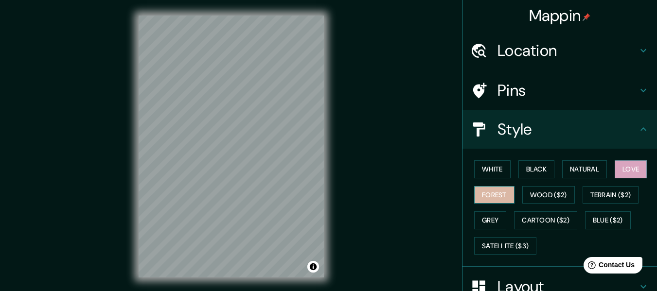  I want to click on button: Natural, so click(584, 169).